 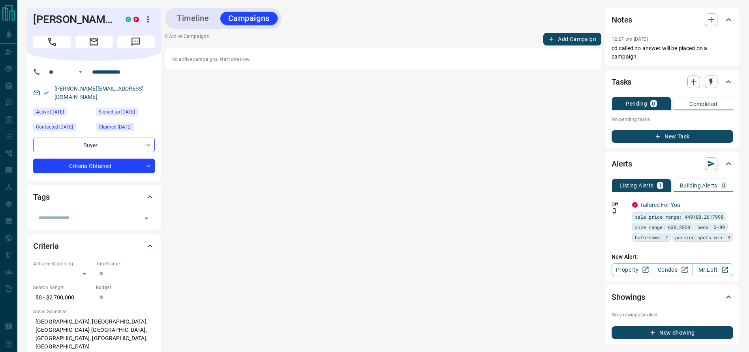 I want to click on div: Tue Sep 09 2025, so click(x=62, y=113).